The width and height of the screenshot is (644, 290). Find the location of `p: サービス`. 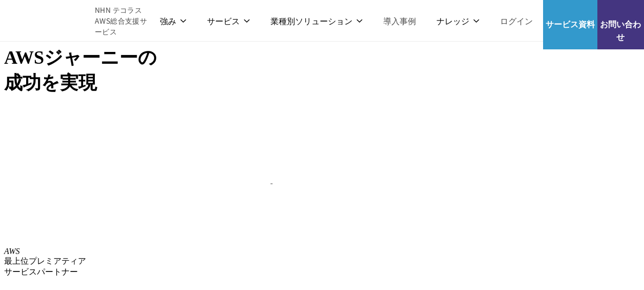

p: サービス is located at coordinates (229, 21).